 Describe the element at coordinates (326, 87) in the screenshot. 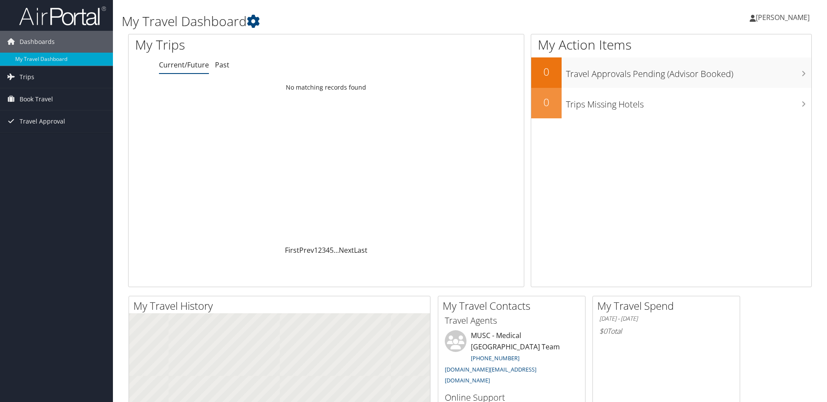

I see `td: No matching records found` at that location.